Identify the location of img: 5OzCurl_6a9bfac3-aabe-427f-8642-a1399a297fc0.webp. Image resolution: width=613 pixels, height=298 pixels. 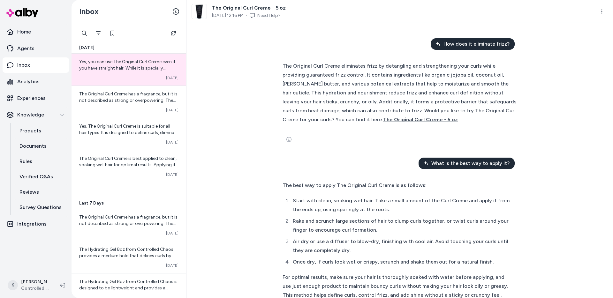
(199, 11).